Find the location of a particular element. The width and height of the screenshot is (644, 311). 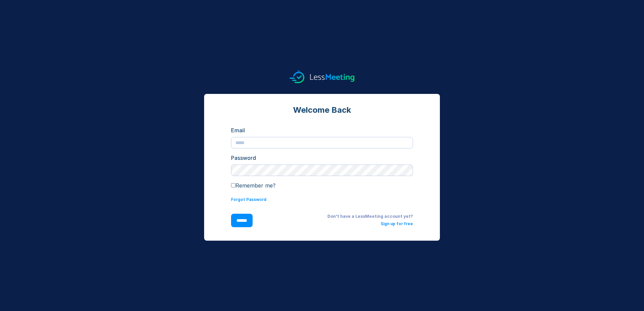

div: Password is located at coordinates (322, 158).